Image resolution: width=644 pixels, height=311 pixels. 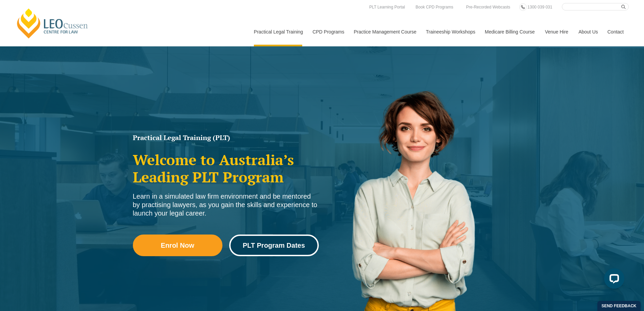 I want to click on a: Traineeship Workshops, so click(x=450, y=32).